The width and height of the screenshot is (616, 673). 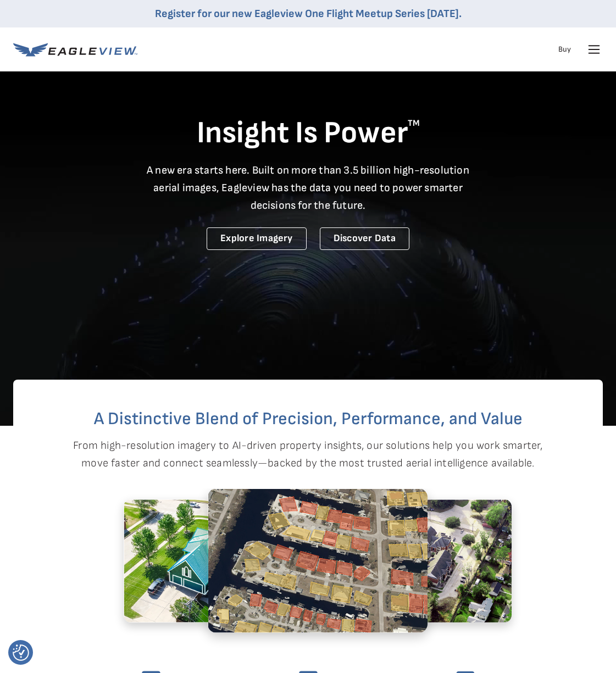 I want to click on sup: TM, so click(x=414, y=123).